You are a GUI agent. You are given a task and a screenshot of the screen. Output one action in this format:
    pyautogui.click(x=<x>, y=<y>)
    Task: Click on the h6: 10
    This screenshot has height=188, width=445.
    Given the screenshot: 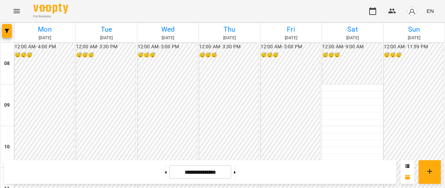 What is the action you would take?
    pyautogui.click(x=7, y=147)
    